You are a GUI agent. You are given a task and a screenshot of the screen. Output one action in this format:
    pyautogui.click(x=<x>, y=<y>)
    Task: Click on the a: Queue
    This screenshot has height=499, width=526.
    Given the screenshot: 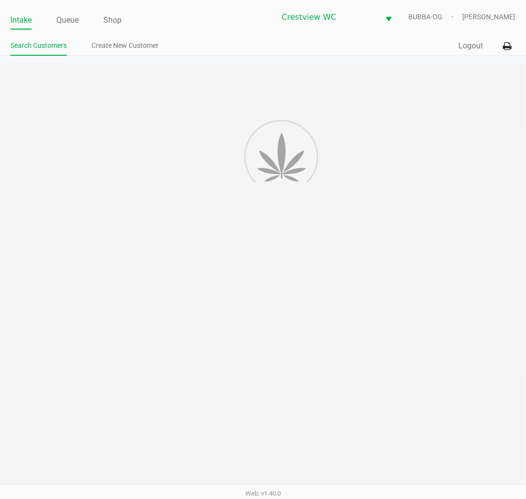 What is the action you would take?
    pyautogui.click(x=67, y=20)
    